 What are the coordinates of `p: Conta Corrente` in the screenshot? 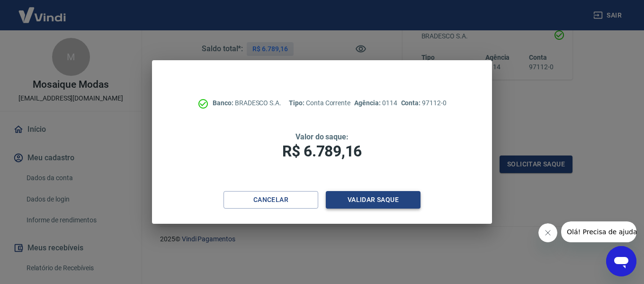 It's located at (320, 103).